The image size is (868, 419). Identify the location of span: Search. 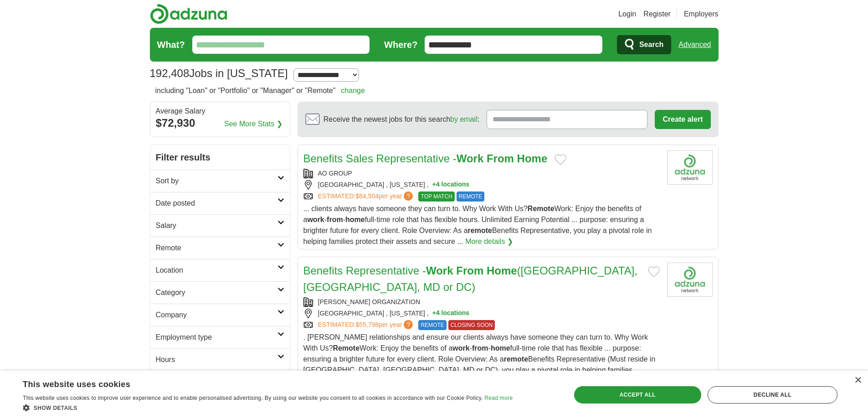
(651, 45).